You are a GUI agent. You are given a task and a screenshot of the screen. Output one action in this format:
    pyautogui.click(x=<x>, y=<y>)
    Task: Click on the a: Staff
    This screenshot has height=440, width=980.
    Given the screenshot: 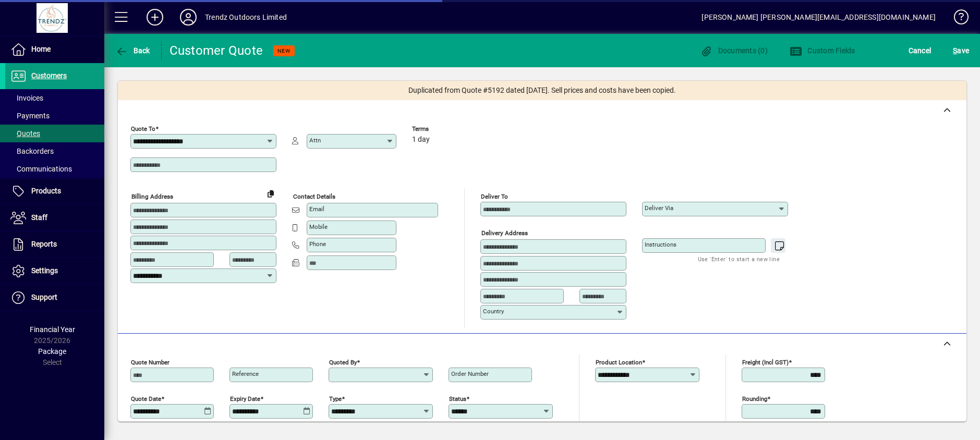 What is the action you would take?
    pyautogui.click(x=55, y=218)
    